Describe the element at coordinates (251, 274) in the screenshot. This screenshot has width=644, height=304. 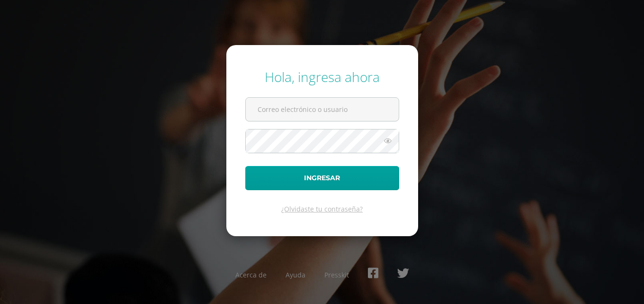
I see `a: Acerca de` at that location.